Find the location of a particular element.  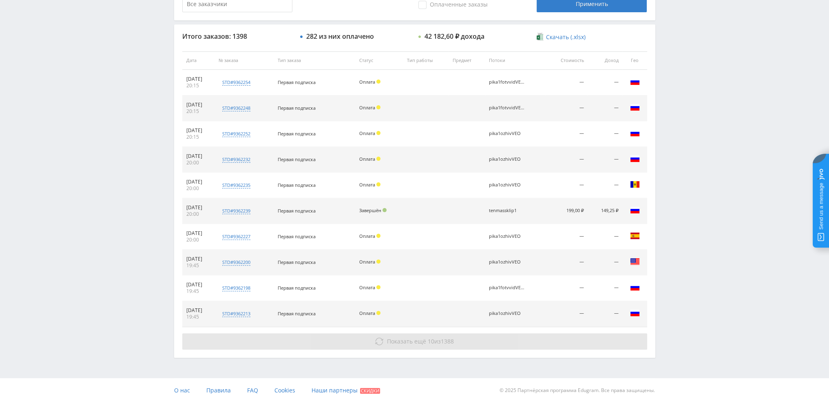

span: Правила is located at coordinates (219, 390).